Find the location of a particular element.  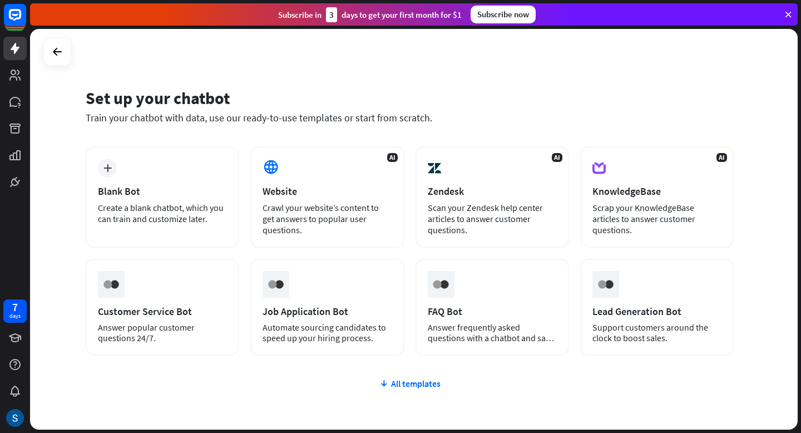

div: Subscribe in days to get your first month for $1 is located at coordinates (370, 14).